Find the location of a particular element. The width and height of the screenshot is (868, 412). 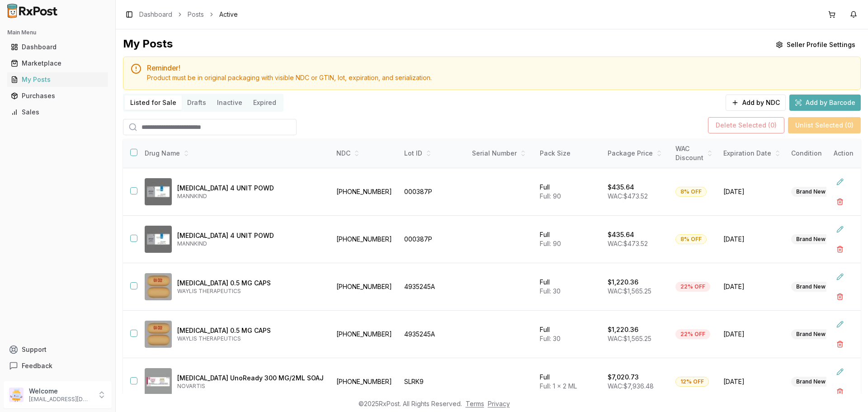

div: Sales is located at coordinates (57, 112).